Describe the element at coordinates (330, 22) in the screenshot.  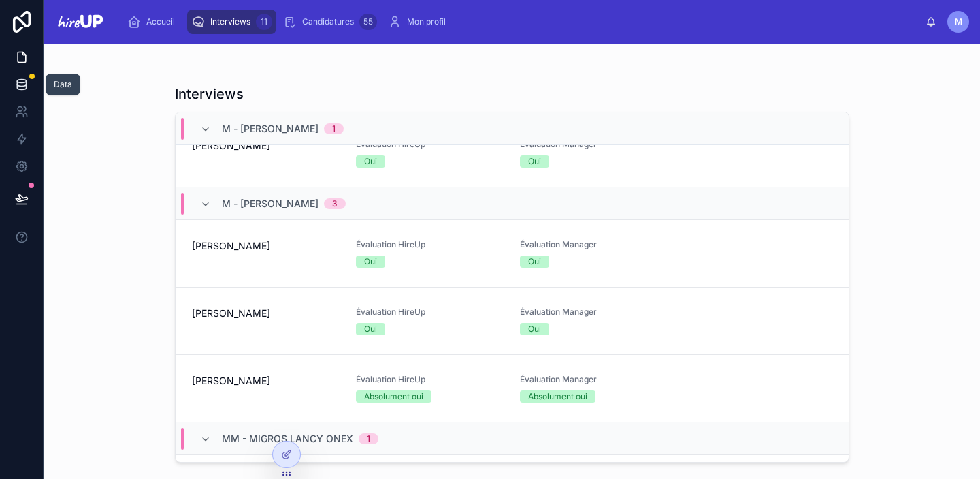
I see `a: Candidatures55` at that location.